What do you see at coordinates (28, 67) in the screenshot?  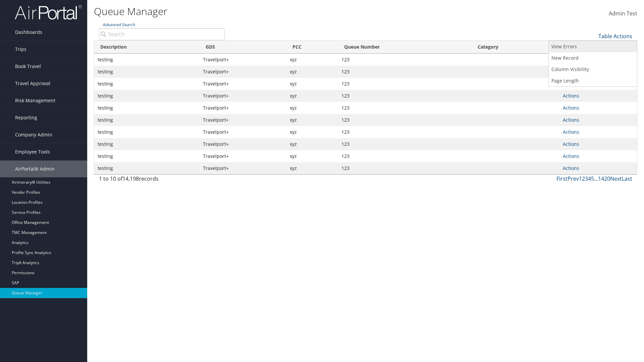 I see `span: Book Travel` at bounding box center [28, 67].